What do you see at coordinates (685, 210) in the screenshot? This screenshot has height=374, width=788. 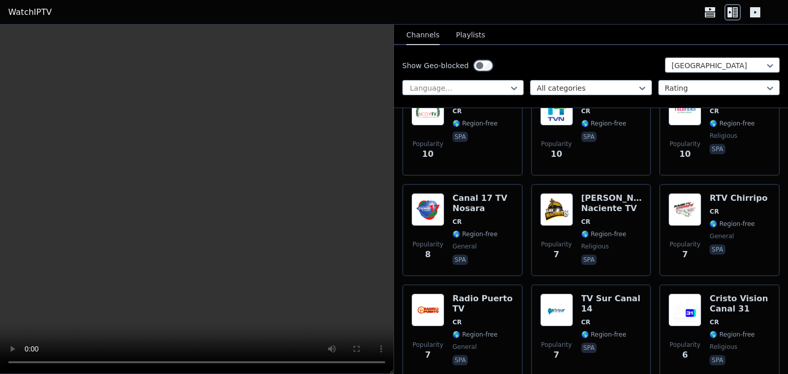 I see `img: RTV Chirripo` at bounding box center [685, 210].